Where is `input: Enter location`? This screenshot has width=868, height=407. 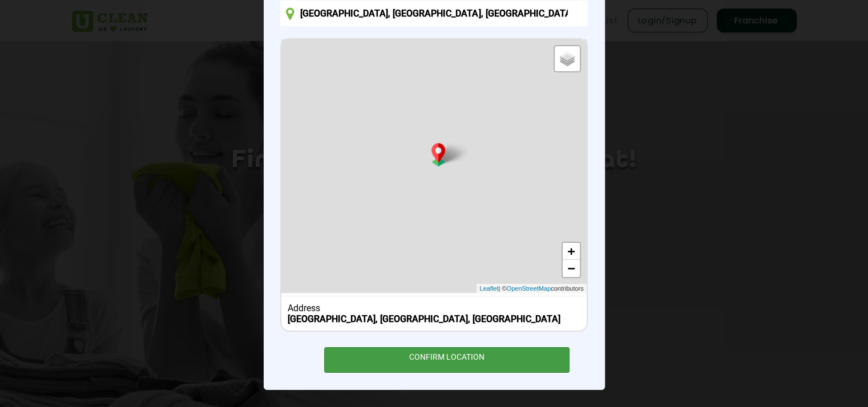
input: Enter location is located at coordinates (434, 13).